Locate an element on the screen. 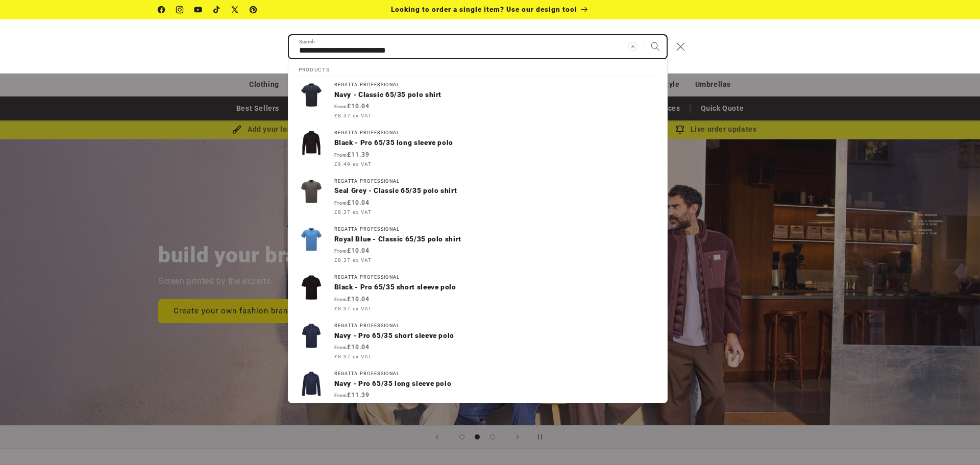 The image size is (980, 465). a: Regatta ProfessionalNavy - Pro 65/35 long sleeve polo From£11.39 £9.49 ex VAT is located at coordinates (478, 390).